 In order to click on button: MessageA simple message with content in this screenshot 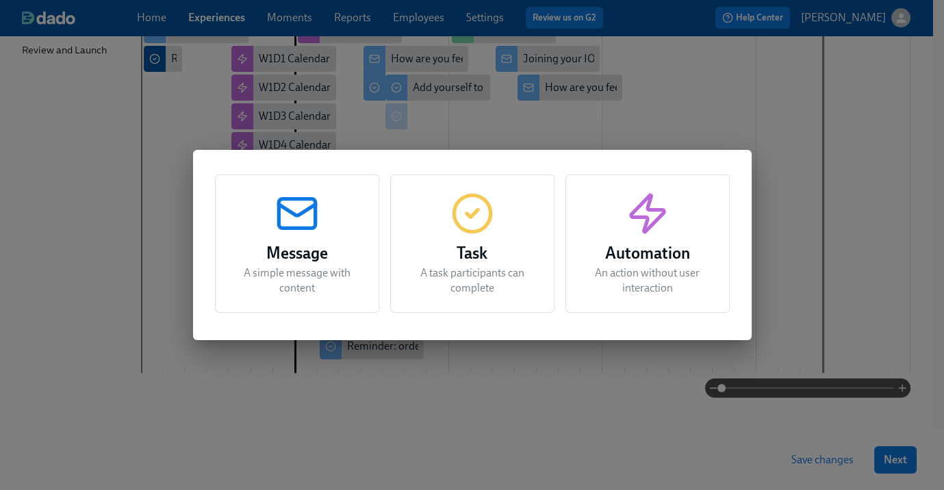, I will do `click(297, 244)`.